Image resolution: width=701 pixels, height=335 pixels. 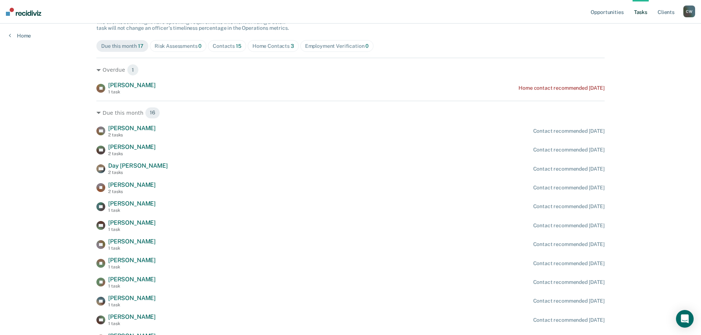 What do you see at coordinates (152, 113) in the screenshot?
I see `span: 16` at bounding box center [152, 113].